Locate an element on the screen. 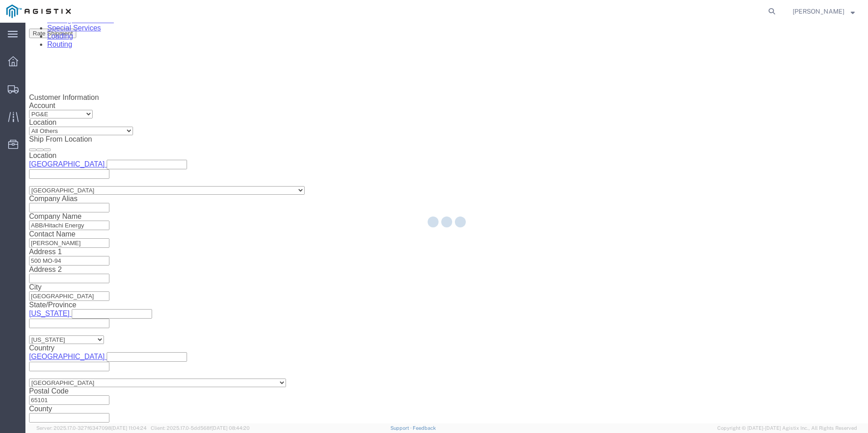 This screenshot has height=433, width=868. span: Robert Hall is located at coordinates (818, 11).